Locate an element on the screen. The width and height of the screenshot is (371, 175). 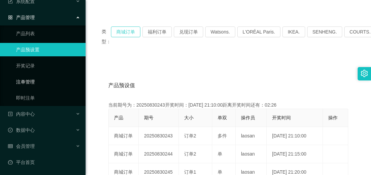
a: 产品列表 is located at coordinates (48, 33).